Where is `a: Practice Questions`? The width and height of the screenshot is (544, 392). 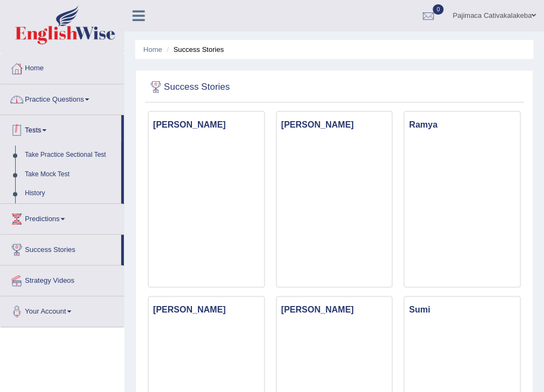 a: Practice Questions is located at coordinates (62, 98).